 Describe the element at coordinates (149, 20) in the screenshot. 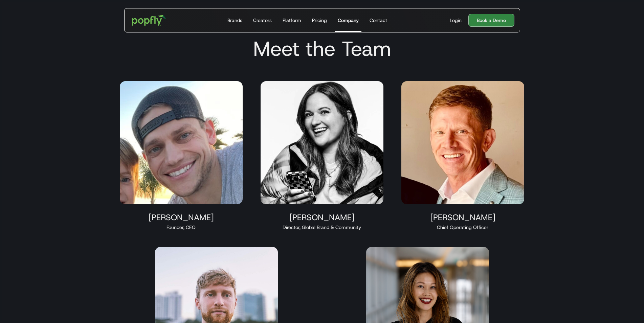

I see `a: home` at that location.